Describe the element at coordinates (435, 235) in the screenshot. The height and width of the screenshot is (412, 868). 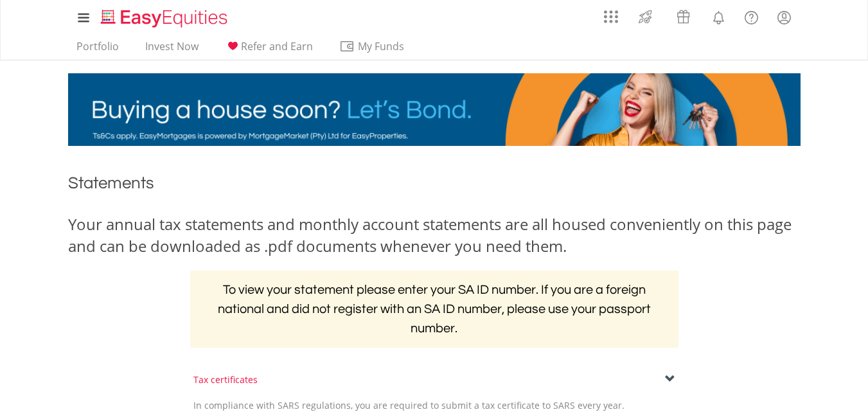
I see `div: Your annual tax statements and monthly account statements are all housed conveniently on this pag...` at that location.